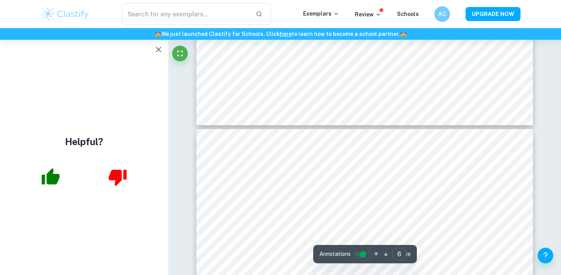  Describe the element at coordinates (442, 14) in the screenshot. I see `button: AC` at that location.